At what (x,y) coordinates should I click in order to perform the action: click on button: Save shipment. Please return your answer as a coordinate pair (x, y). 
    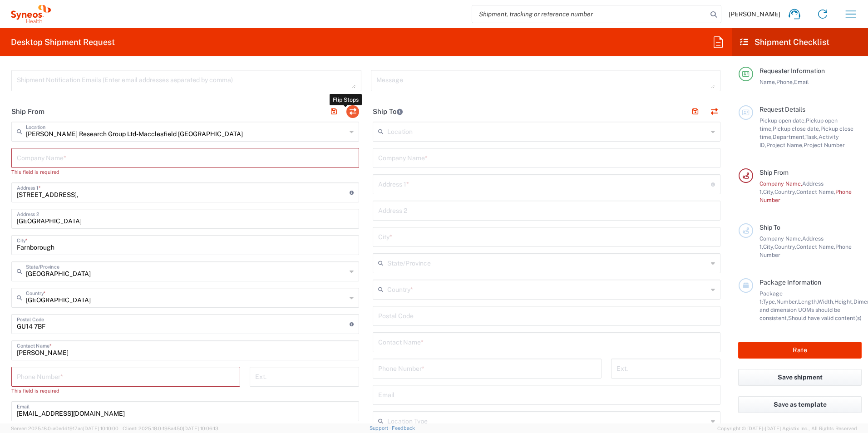
    Looking at the image, I should click on (800, 377).